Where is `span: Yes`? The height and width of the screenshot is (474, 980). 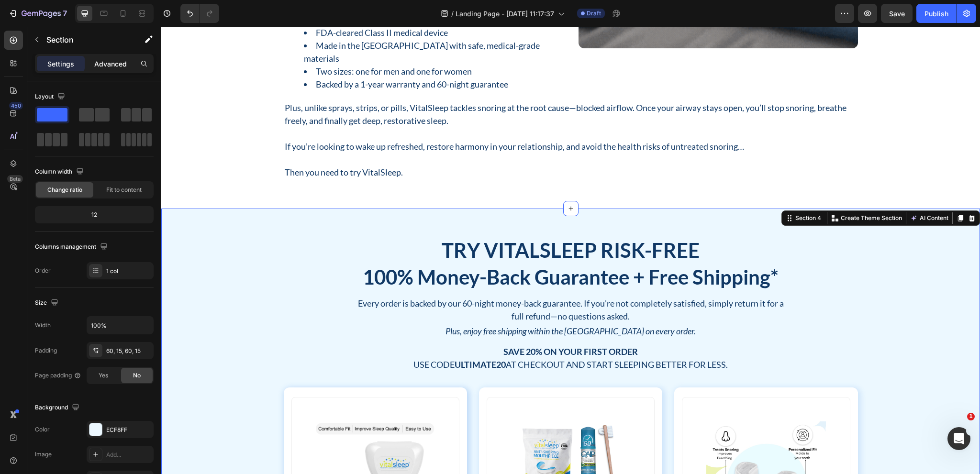 span: Yes is located at coordinates (103, 376).